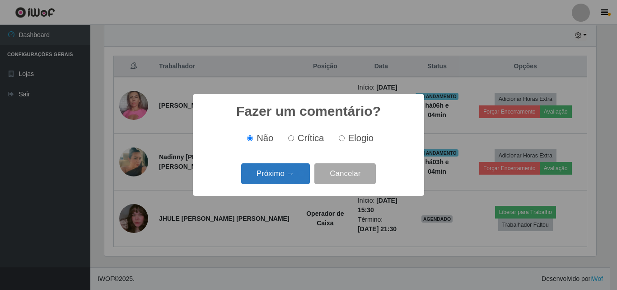 This screenshot has width=617, height=290. Describe the element at coordinates (291, 138) in the screenshot. I see `input: Crítica` at that location.